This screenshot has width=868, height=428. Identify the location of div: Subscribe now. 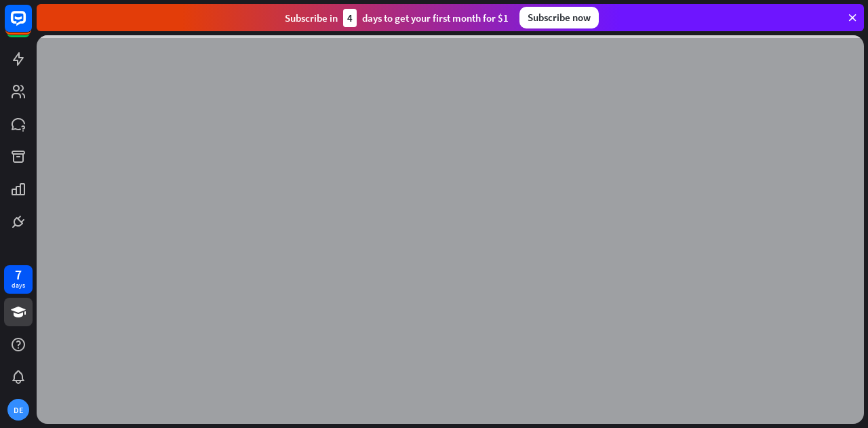
(559, 17).